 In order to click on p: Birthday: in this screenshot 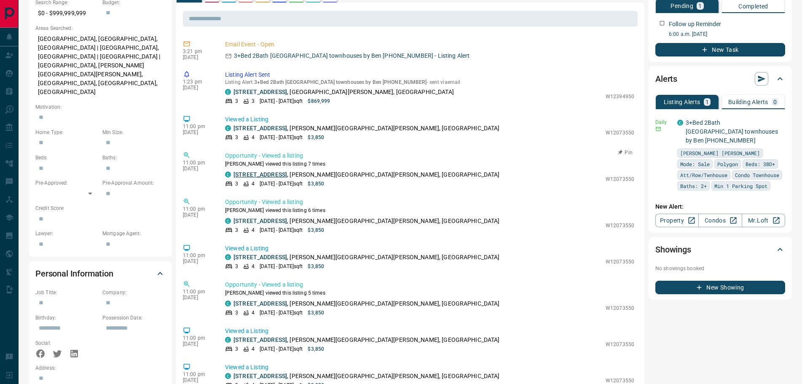, I will do `click(67, 318)`.